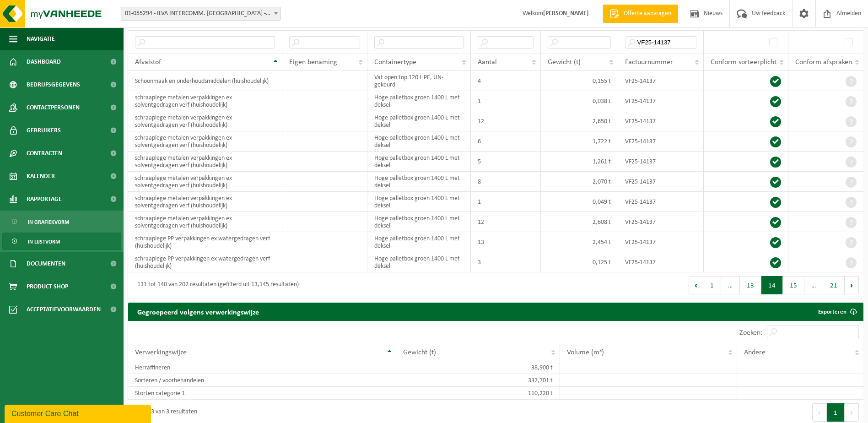 This screenshot has height=423, width=868. I want to click on a: In grafiekvorm, so click(62, 222).